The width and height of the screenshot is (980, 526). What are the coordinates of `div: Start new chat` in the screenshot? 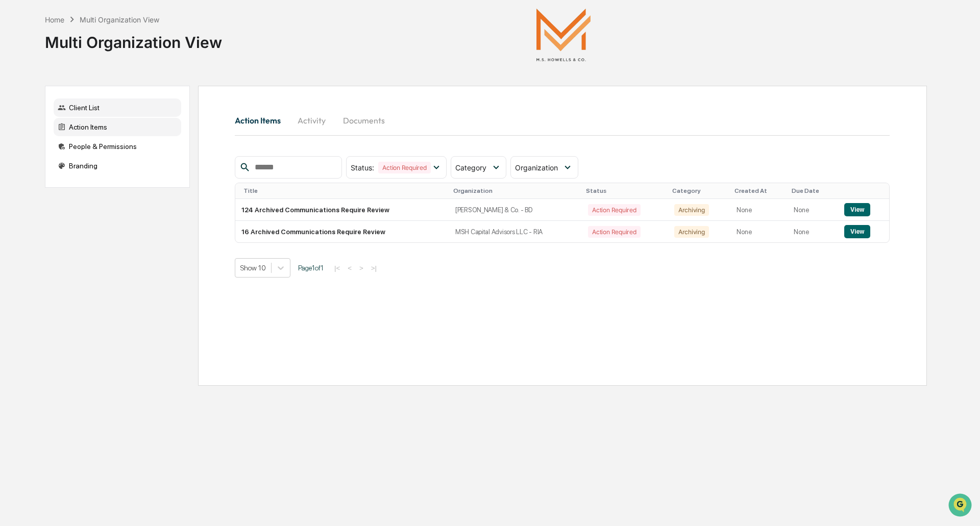 It's located at (101, 83).